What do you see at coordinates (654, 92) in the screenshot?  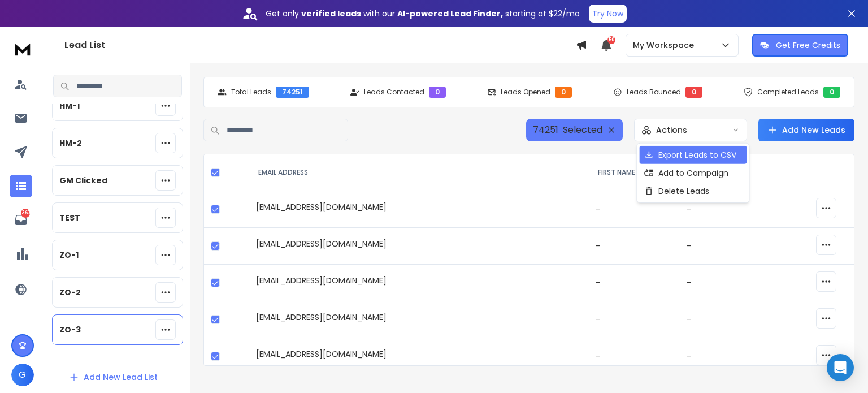 I see `p: Leads Bounced` at bounding box center [654, 92].